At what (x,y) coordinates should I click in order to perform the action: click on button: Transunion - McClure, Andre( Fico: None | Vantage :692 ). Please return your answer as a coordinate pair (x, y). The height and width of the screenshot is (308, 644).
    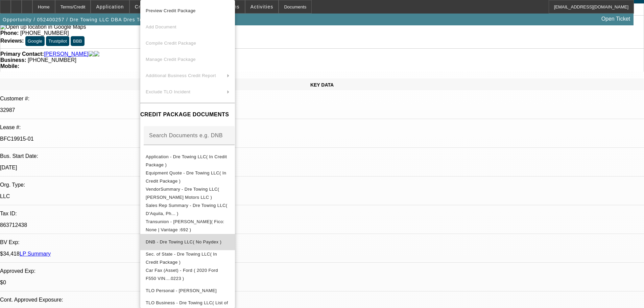
    Looking at the image, I should click on (188, 225).